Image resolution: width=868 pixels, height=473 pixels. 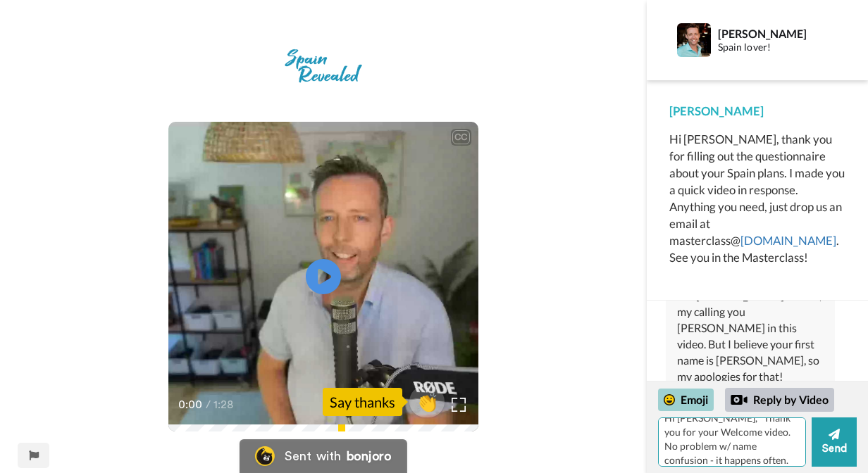 What do you see at coordinates (265, 456) in the screenshot?
I see `img: Bonjoro Logo` at bounding box center [265, 456].